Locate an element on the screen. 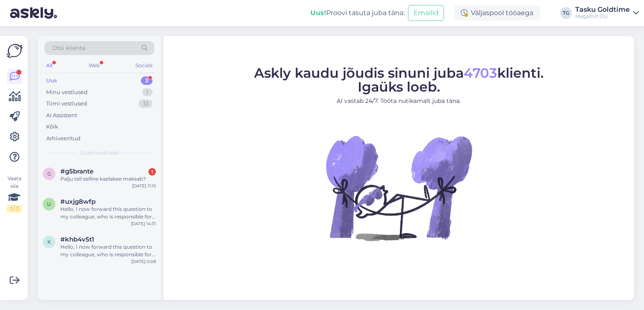 The width and height of the screenshot is (644, 310). span: k is located at coordinates (49, 241).